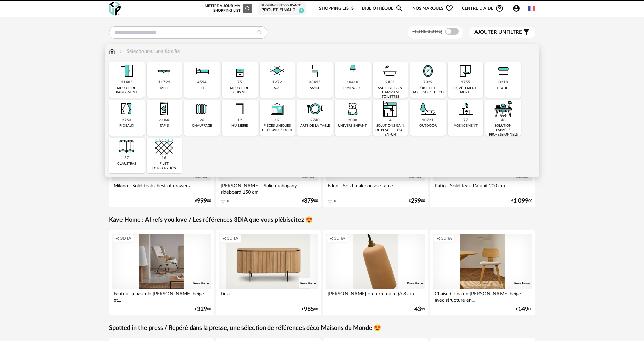 This screenshot has height=341, width=644. I want to click on div: 2431, so click(390, 82).